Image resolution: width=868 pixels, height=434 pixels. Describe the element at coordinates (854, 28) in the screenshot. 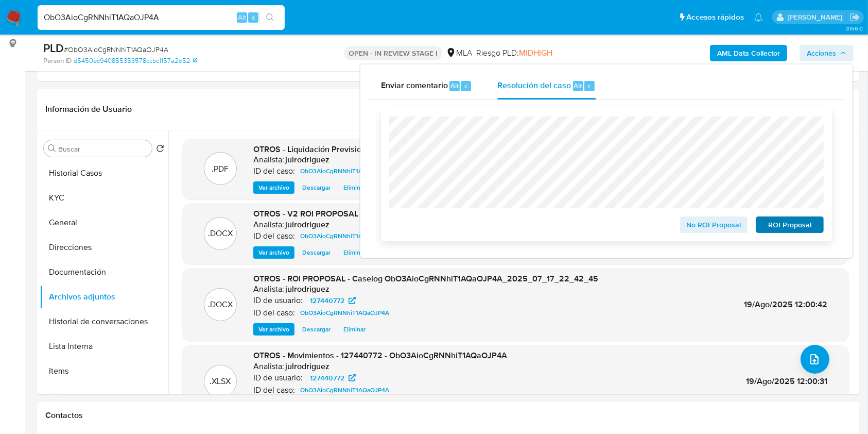

I see `span: 3.156.0` at that location.